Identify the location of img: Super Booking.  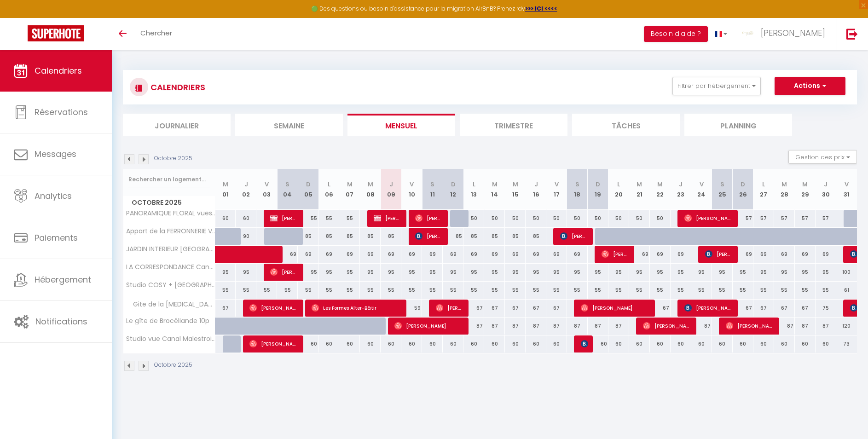
(56, 33).